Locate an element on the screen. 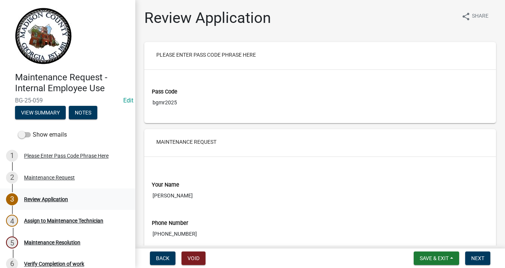  button: Next is located at coordinates (478, 259).